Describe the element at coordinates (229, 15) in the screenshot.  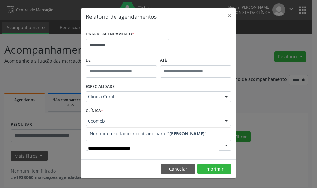
I see `button: Close` at that location.